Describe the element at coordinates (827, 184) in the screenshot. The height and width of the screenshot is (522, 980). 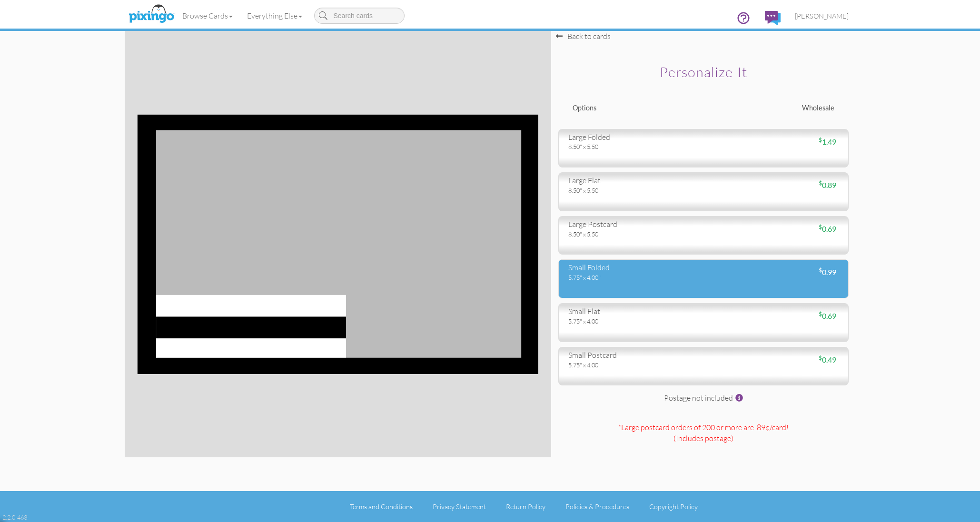
I see `span: 0.89` at that location.